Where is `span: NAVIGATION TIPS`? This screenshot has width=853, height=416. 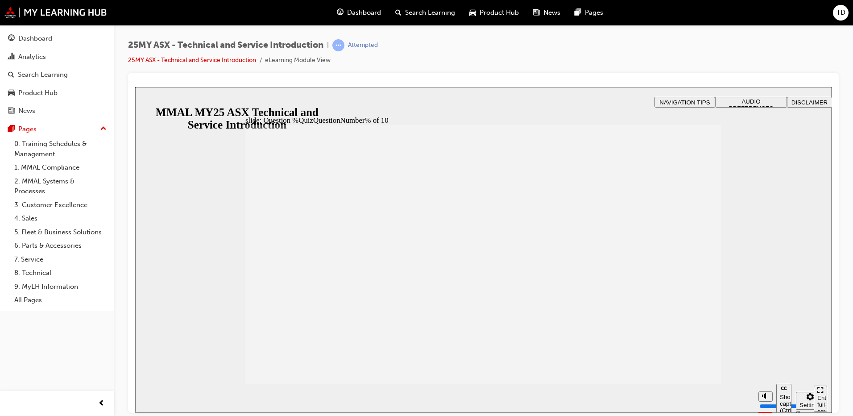 span: NAVIGATION TIPS is located at coordinates (549, 15).